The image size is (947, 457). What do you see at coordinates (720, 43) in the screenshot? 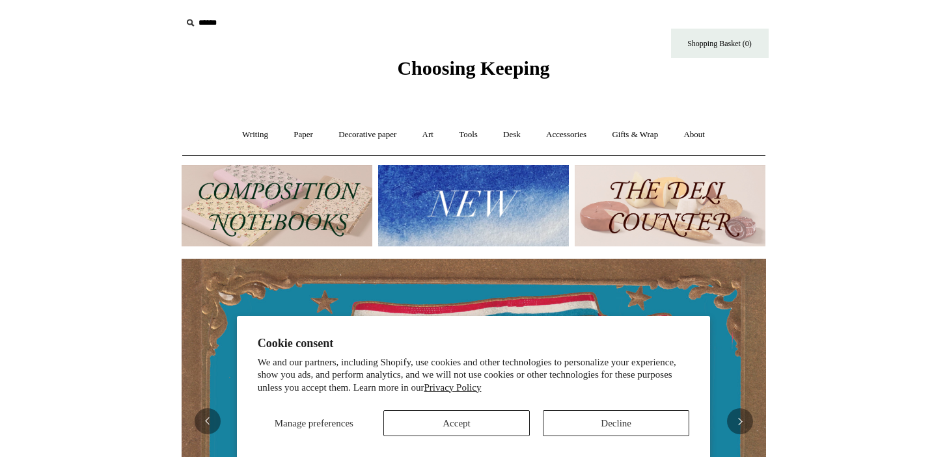
I see `a: Shopping Basket (0)` at bounding box center [720, 43].